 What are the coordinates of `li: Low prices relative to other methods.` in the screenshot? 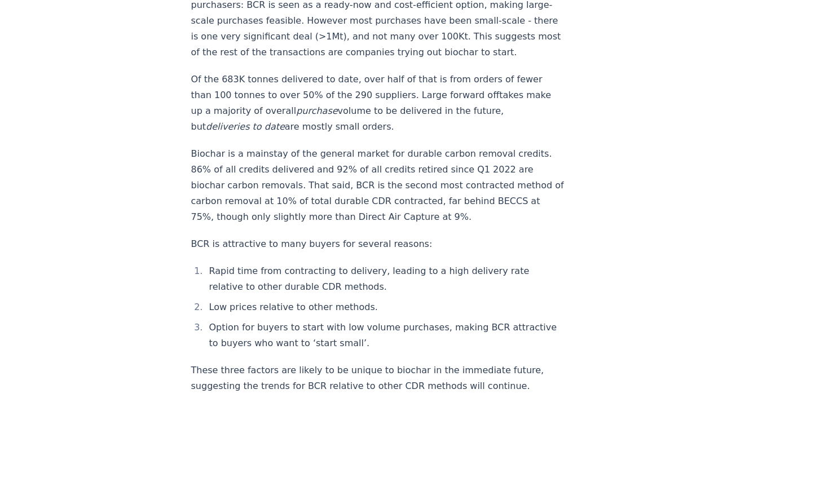 It's located at (385, 307).